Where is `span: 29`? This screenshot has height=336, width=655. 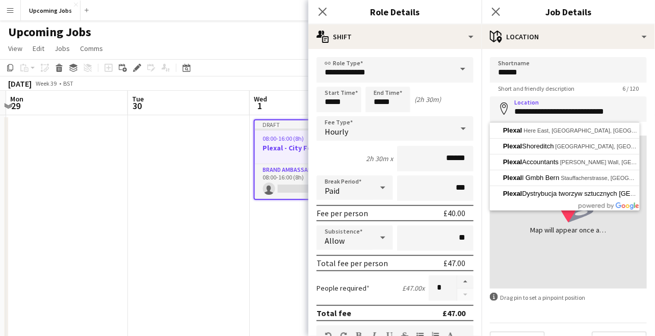 span: 29 is located at coordinates (16, 106).